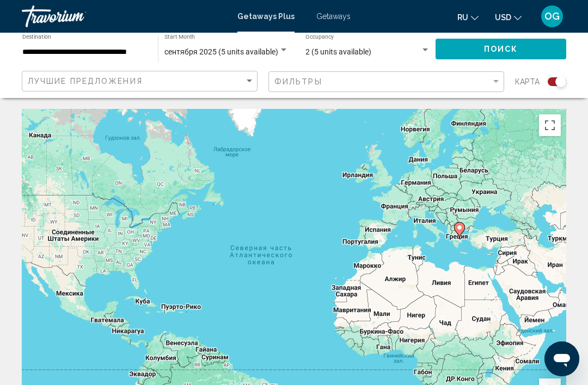 This screenshot has height=385, width=588. I want to click on button: User Menu, so click(552, 16).